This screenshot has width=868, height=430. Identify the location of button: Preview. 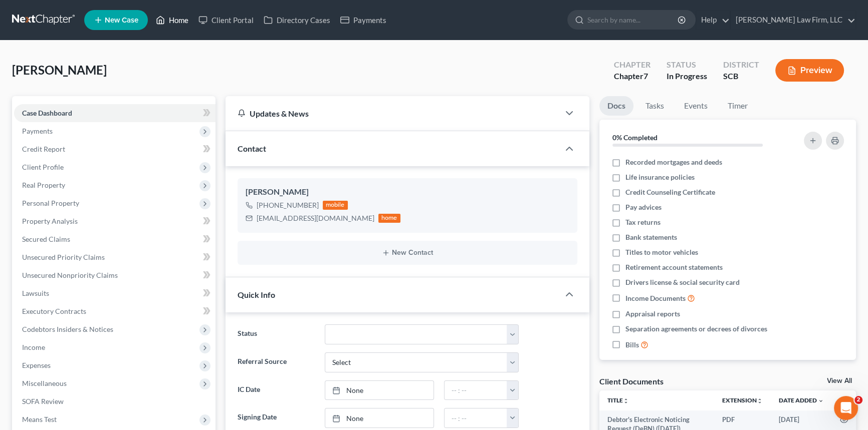
(810, 70).